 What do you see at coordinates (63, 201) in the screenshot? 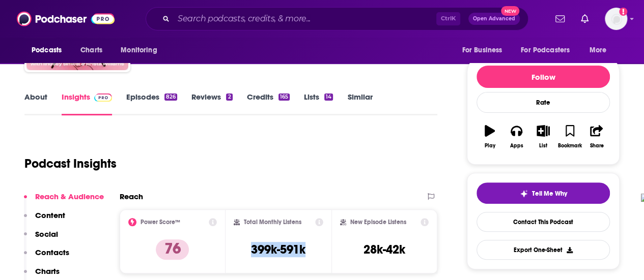
I see `button: Reach & Audience` at bounding box center [63, 201].